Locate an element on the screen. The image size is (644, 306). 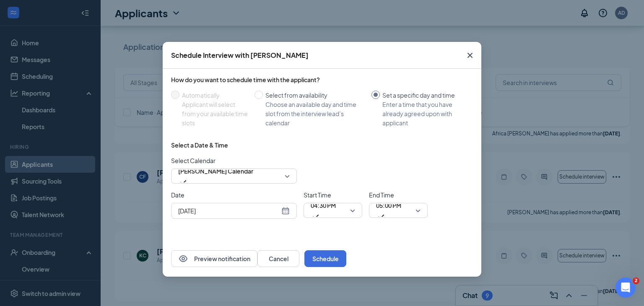
span: End Time is located at coordinates (398, 195).